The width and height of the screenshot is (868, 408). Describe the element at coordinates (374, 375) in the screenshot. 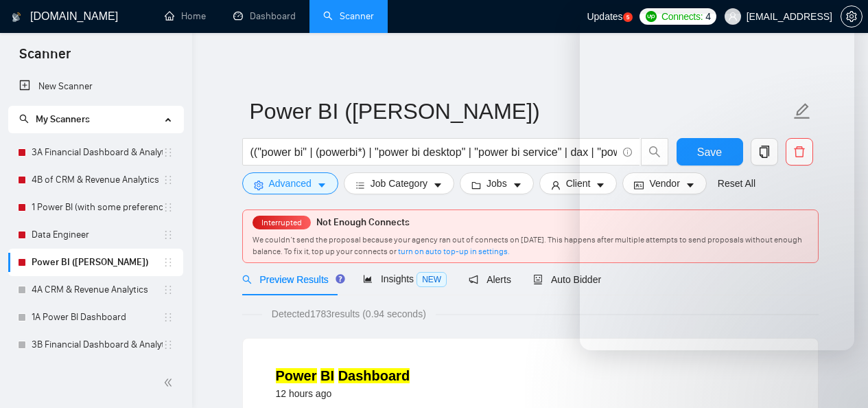

I see `mark: Dashboard` at that location.